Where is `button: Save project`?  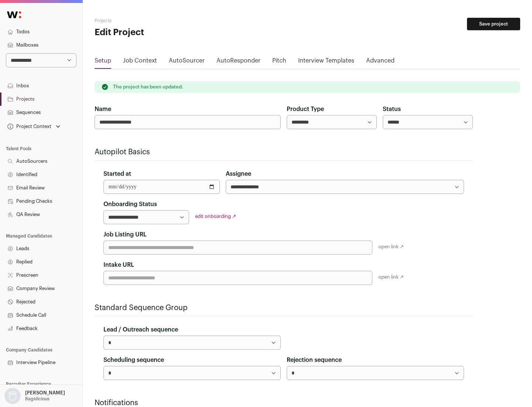 button: Save project is located at coordinates (493, 24).